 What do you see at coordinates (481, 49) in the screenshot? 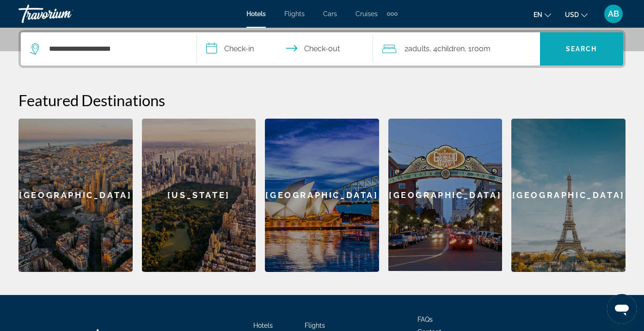
I see `span: Room` at bounding box center [481, 49].